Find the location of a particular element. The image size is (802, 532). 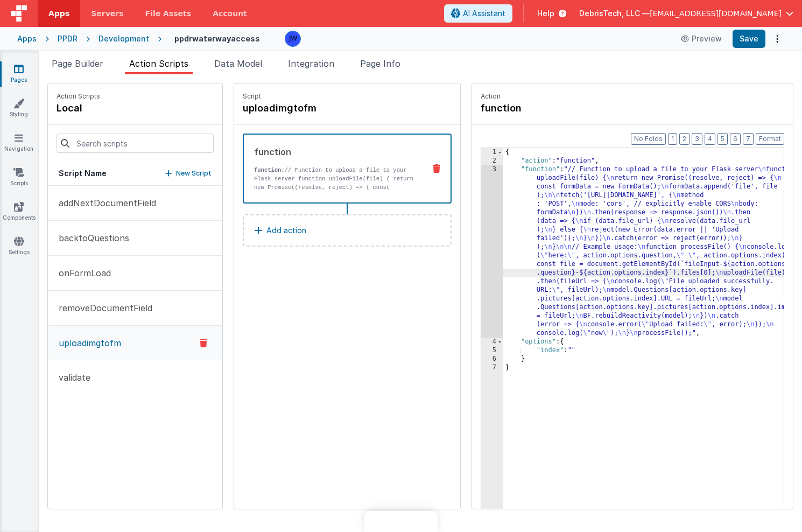

span: Data Model is located at coordinates (238, 64).